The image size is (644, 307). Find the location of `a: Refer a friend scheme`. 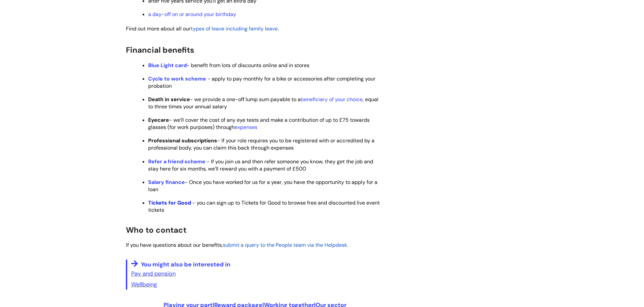

a: Refer a friend scheme is located at coordinates (176, 161).